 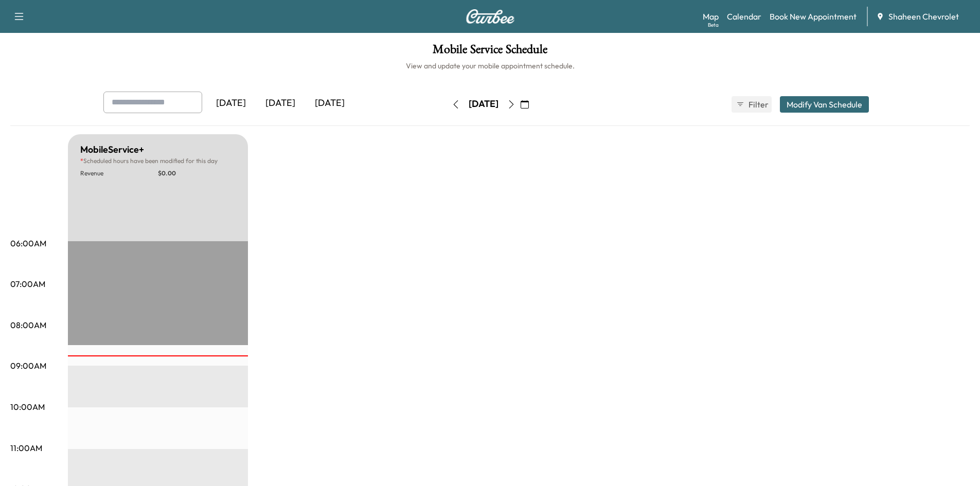 What do you see at coordinates (490, 52) in the screenshot?
I see `h1: Mobile Service Schedule` at bounding box center [490, 52].